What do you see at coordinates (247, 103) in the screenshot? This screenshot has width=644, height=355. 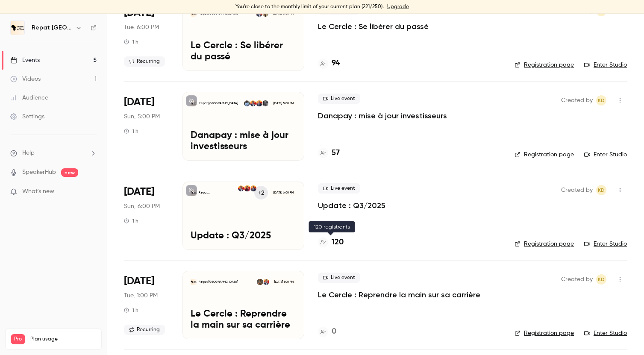 I see `img: Demba Dembele` at bounding box center [247, 103].